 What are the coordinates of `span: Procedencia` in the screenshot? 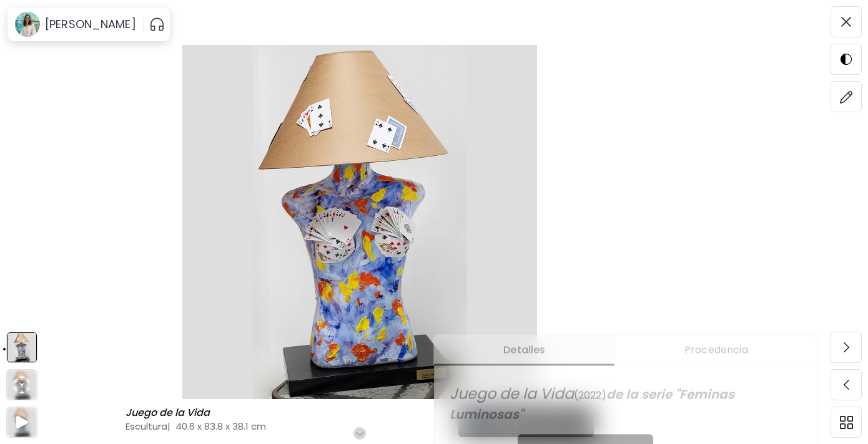 It's located at (716, 350).